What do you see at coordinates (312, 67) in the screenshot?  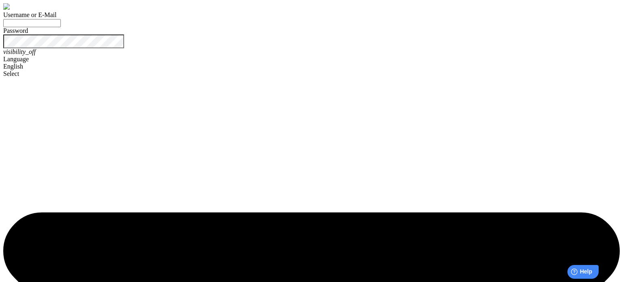 I see `div: English` at bounding box center [312, 67].